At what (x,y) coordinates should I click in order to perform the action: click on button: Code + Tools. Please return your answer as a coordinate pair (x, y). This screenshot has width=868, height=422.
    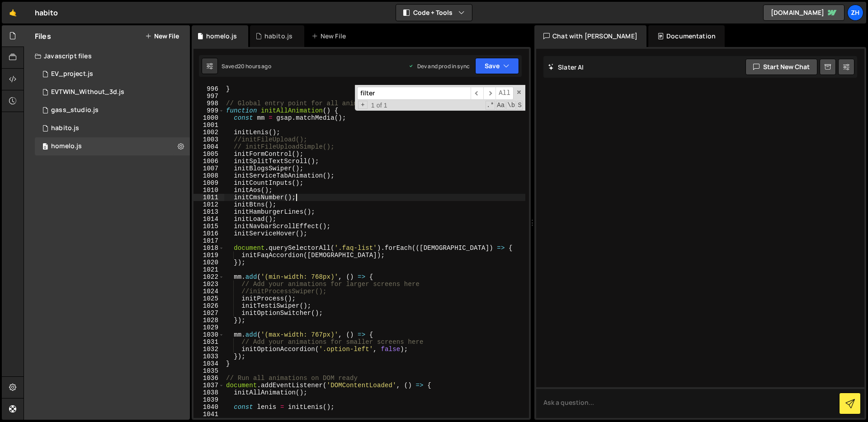
    Looking at the image, I should click on (434, 13).